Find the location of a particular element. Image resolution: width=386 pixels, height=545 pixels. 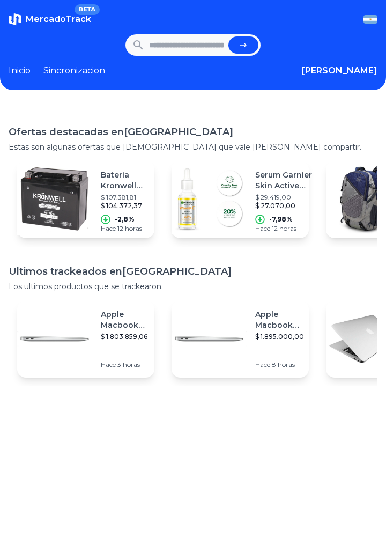

p: Los ultimos productos que se trackearon. is located at coordinates (193, 286).